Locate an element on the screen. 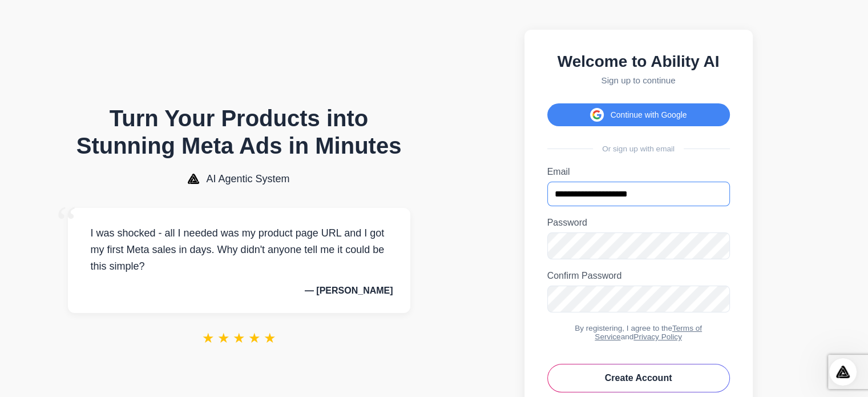  a: Terms of Service is located at coordinates (648, 332).